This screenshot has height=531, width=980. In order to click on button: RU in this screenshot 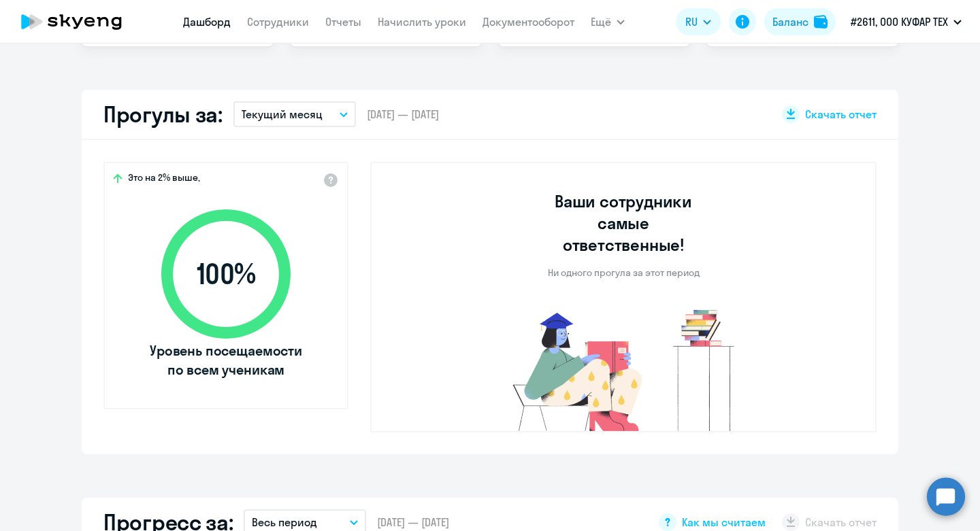, I will do `click(698, 21)`.